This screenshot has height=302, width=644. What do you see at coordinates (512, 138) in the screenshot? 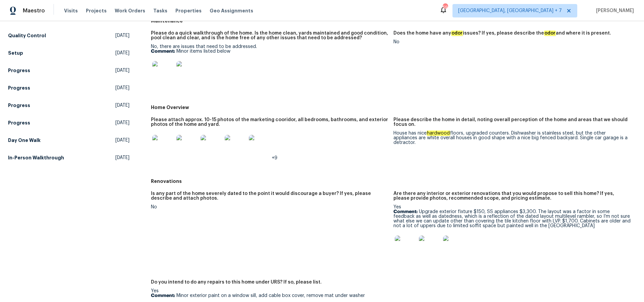
I see `div: House has nice floors, upgraded counters. Dishwasher is stainless steel, but the other appliances...` at bounding box center [512, 138].